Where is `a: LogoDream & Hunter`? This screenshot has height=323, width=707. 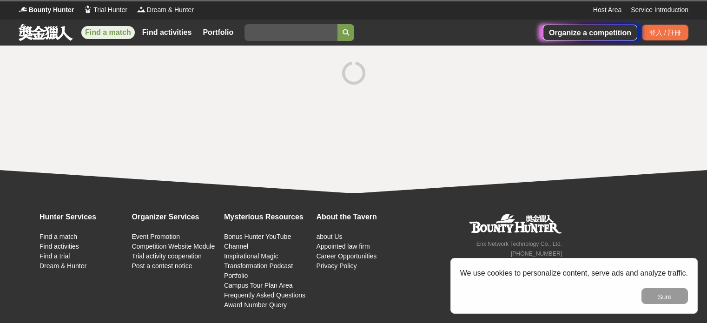 a: LogoDream & Hunter is located at coordinates (165, 10).